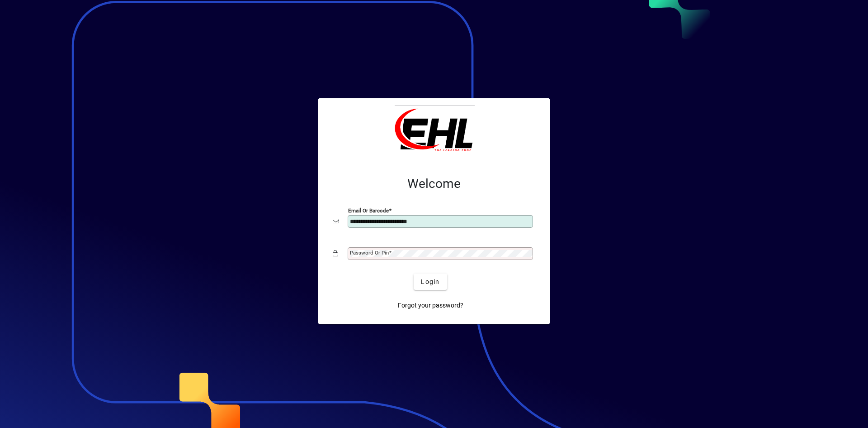 Image resolution: width=868 pixels, height=428 pixels. Describe the element at coordinates (431, 305) in the screenshot. I see `span: Forgot your password?` at that location.